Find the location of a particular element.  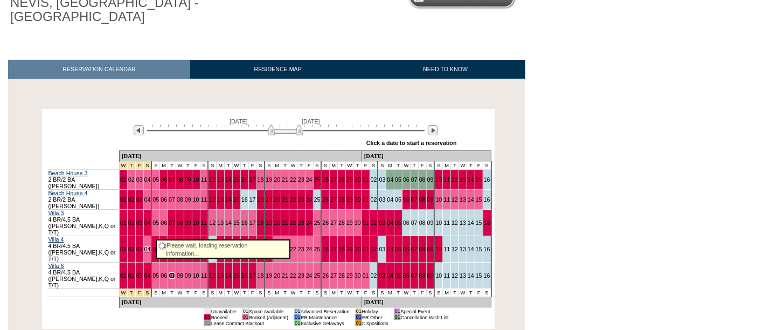

a: 16 is located at coordinates (487, 249).